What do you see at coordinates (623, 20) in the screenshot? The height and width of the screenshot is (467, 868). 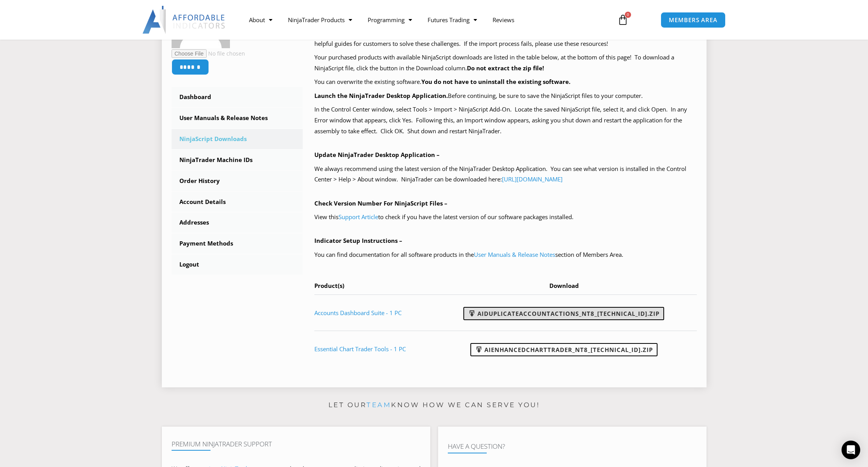 I see `a: 0` at bounding box center [623, 20].